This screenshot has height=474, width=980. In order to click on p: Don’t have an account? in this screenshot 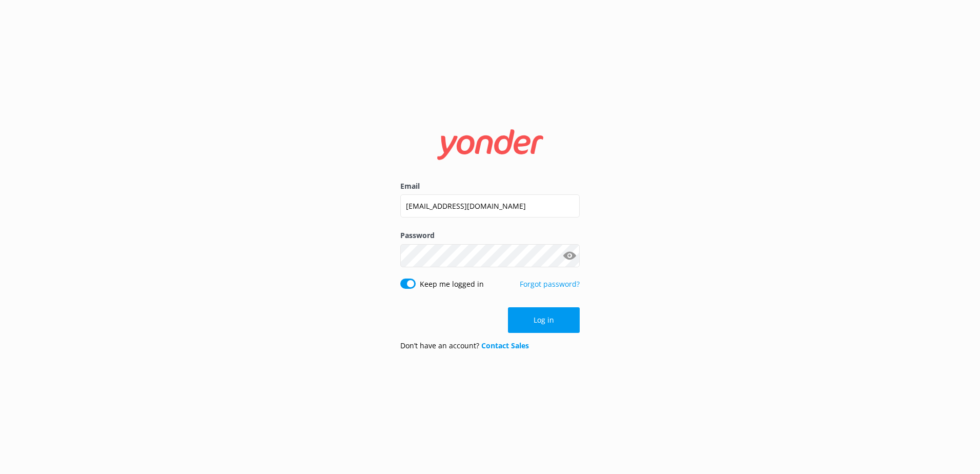, I will do `click(465, 345)`.